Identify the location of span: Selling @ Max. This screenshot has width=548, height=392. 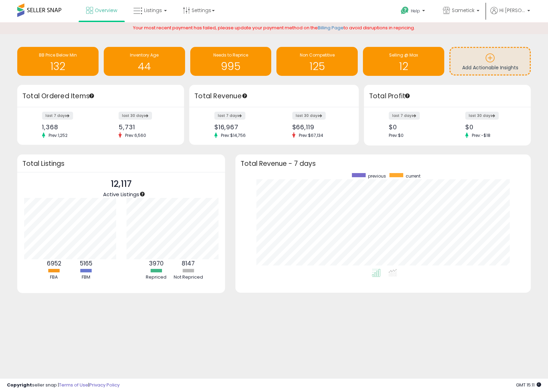
(403, 55).